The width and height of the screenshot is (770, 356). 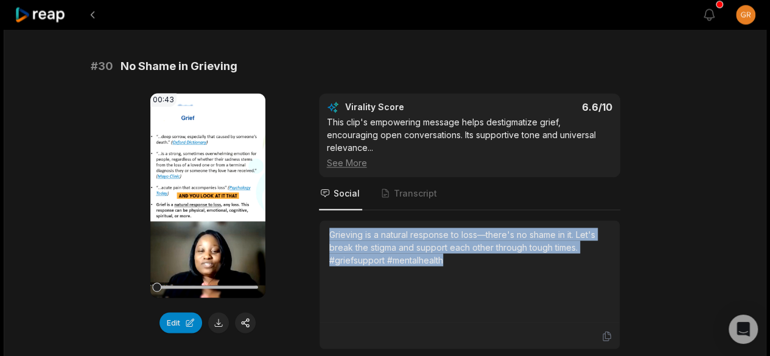 What do you see at coordinates (208, 196) in the screenshot?
I see `video: Your browser does not support mp4 format.` at bounding box center [208, 196].